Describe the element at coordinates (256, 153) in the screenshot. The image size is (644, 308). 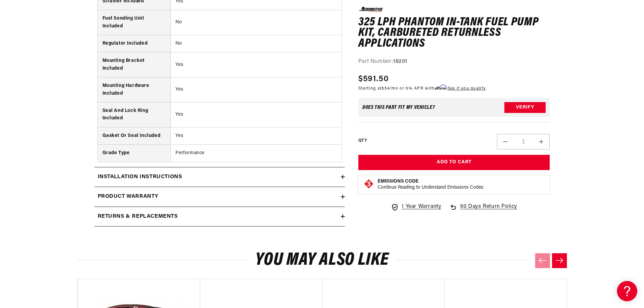
I see `td: Performance` at that location.